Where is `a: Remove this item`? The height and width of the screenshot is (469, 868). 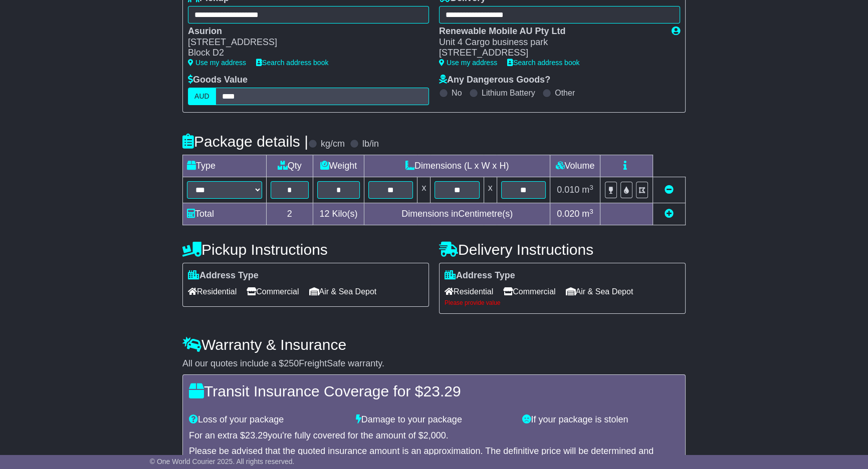 a: Remove this item is located at coordinates (669, 189).